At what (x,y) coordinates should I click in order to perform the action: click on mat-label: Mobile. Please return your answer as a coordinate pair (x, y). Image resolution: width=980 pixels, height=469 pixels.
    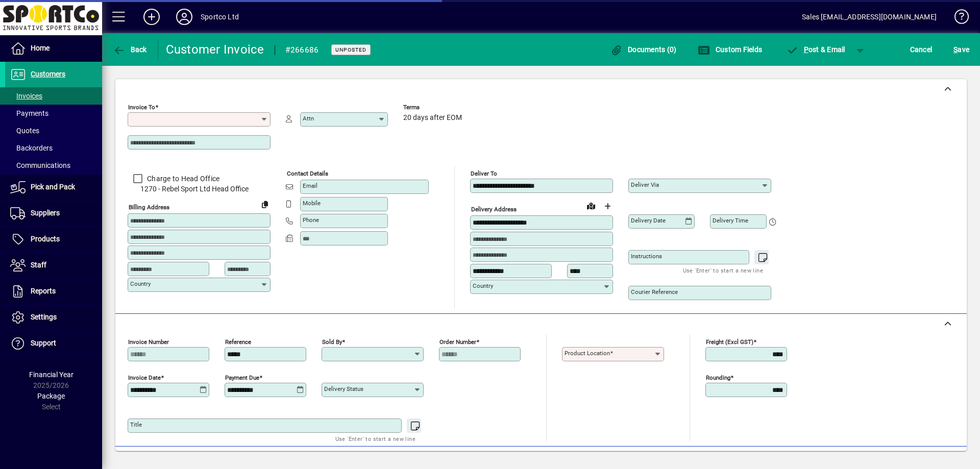
    Looking at the image, I should click on (311, 203).